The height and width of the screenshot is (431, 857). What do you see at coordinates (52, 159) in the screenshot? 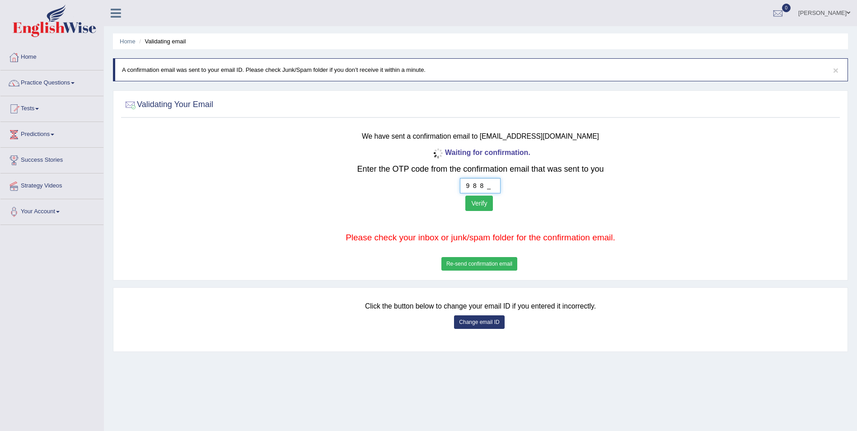
I see `a: Success Stories` at bounding box center [52, 159].